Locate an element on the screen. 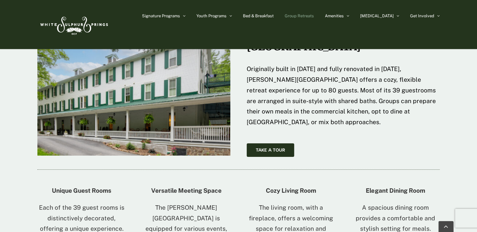 The width and height of the screenshot is (477, 232). img: harrison-hero-image is located at coordinates (134, 83).